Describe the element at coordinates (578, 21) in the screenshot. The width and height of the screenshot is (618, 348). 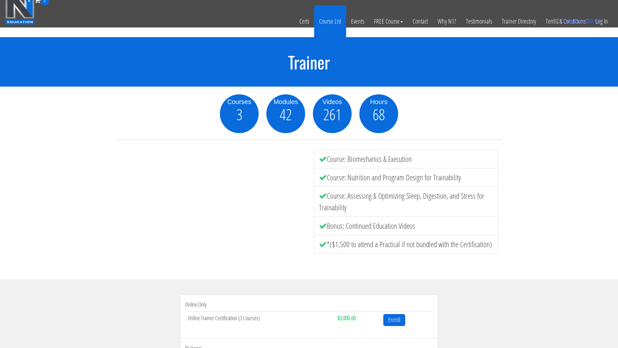
I see `a: 0 items: $0.00` at that location.